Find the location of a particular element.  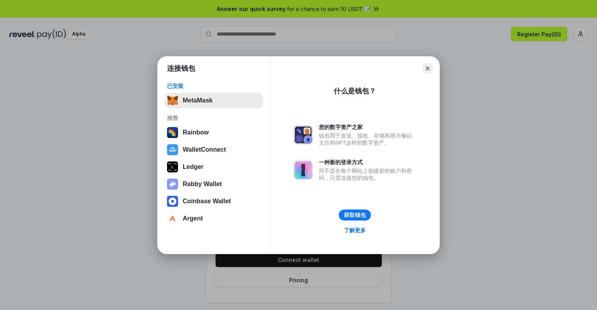

div: Rabby Wallet is located at coordinates (202, 184).